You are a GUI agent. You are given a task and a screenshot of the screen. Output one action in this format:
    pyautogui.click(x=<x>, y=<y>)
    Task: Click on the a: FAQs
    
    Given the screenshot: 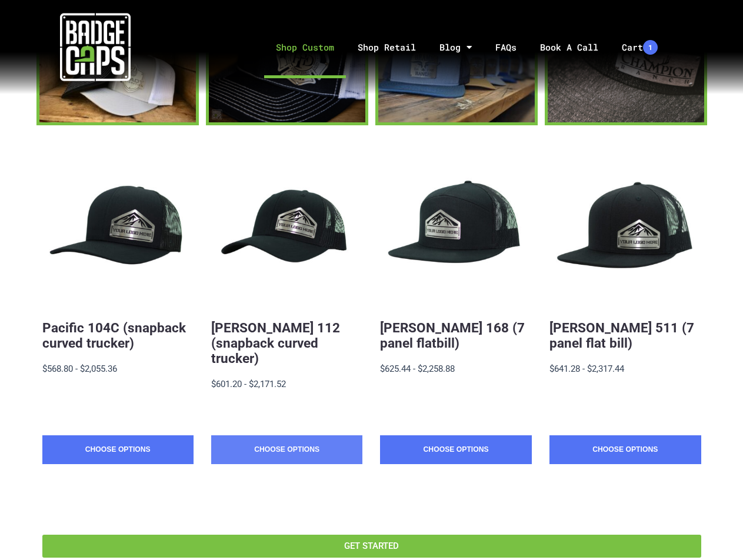 What is the action you would take?
    pyautogui.click(x=506, y=47)
    